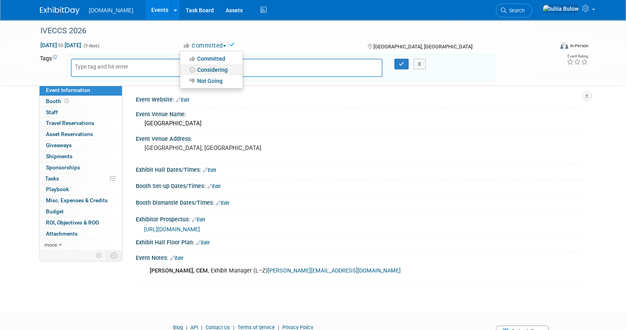 The width and height of the screenshot is (626, 330). Describe the element at coordinates (51, 244) in the screenshot. I see `span: more` at that location.